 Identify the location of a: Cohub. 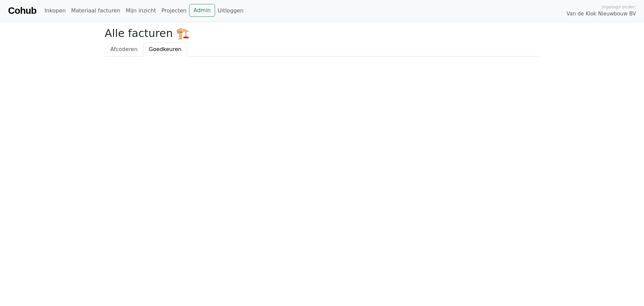
(22, 11).